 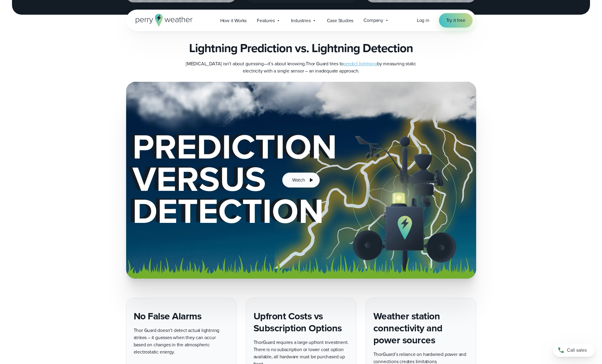 I want to click on h5: No False Alarms, so click(x=181, y=316).